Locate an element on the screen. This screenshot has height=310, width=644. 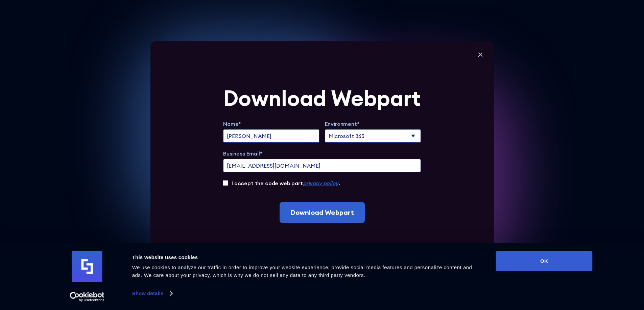
label: Business Email* is located at coordinates (322, 154).